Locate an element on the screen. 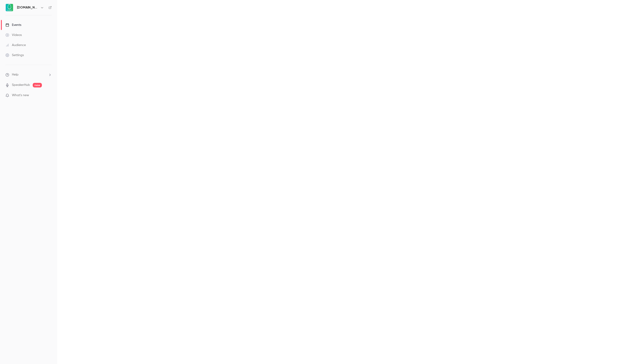 This screenshot has width=626, height=364. a: SpeakerHub is located at coordinates (21, 85).